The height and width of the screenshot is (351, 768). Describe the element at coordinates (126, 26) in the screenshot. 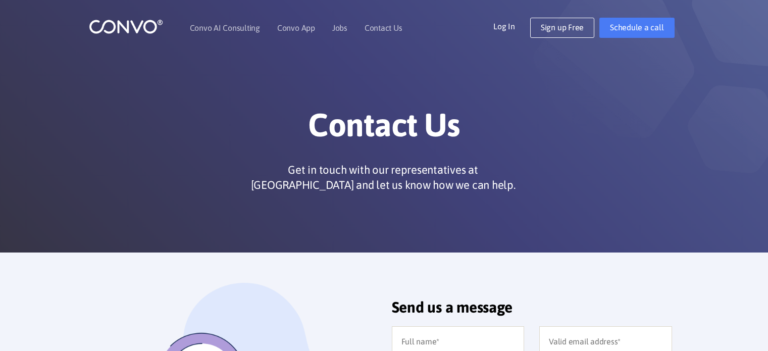

I see `img: logo_1.png` at that location.